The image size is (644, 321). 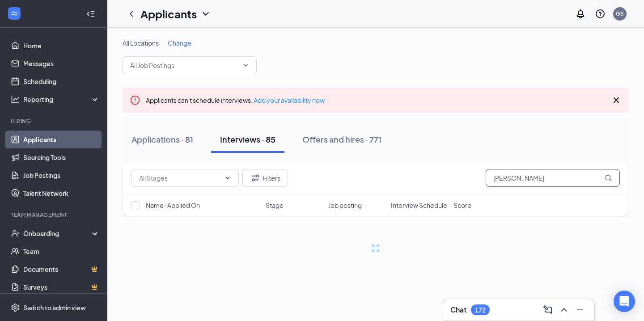 I want to click on span: All Locations, so click(x=141, y=43).